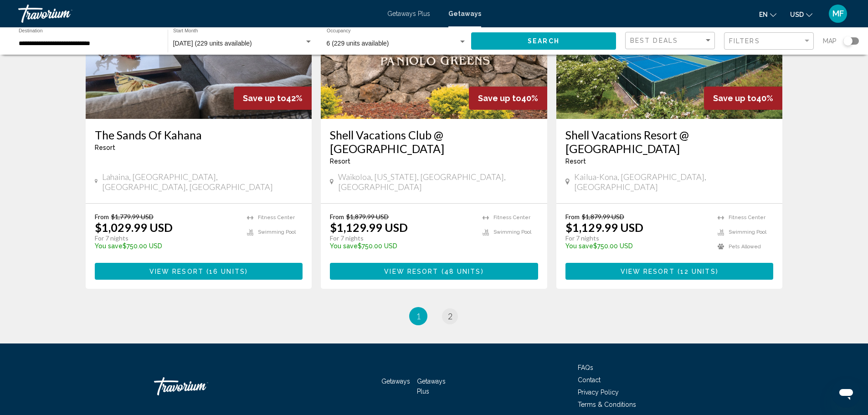  Describe the element at coordinates (763, 15) in the screenshot. I see `span: en` at that location.